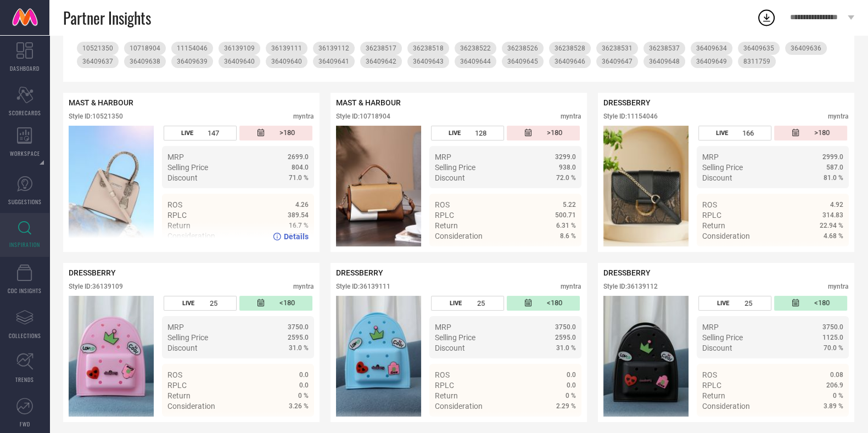 Image resolution: width=868 pixels, height=433 pixels. What do you see at coordinates (566, 178) in the screenshot?
I see `span: 72.0 %` at bounding box center [566, 178].